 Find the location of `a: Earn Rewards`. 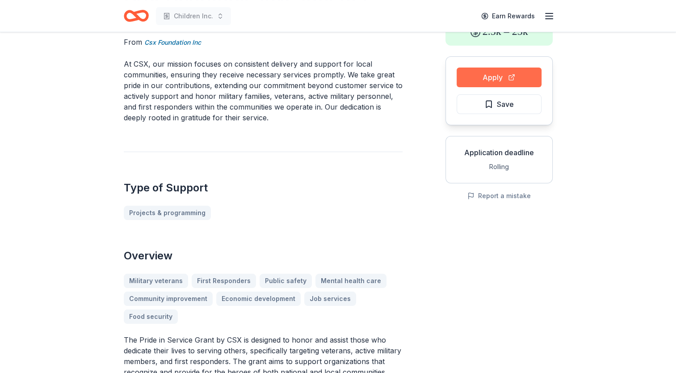

a: Earn Rewards is located at coordinates (508, 16).